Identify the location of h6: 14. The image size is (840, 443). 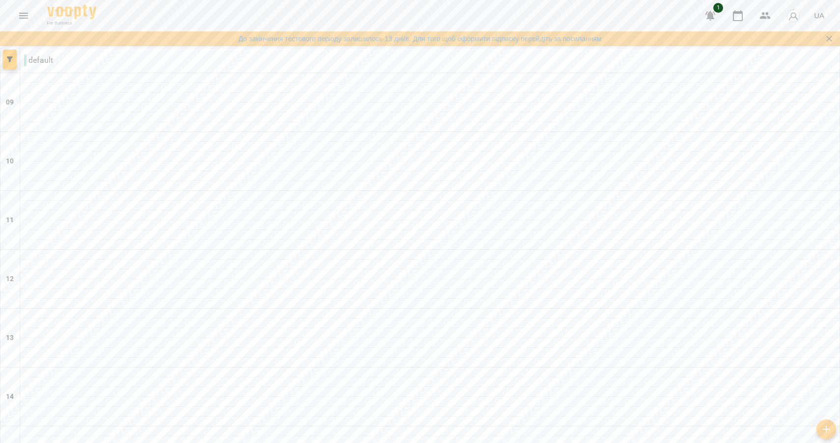
(10, 397).